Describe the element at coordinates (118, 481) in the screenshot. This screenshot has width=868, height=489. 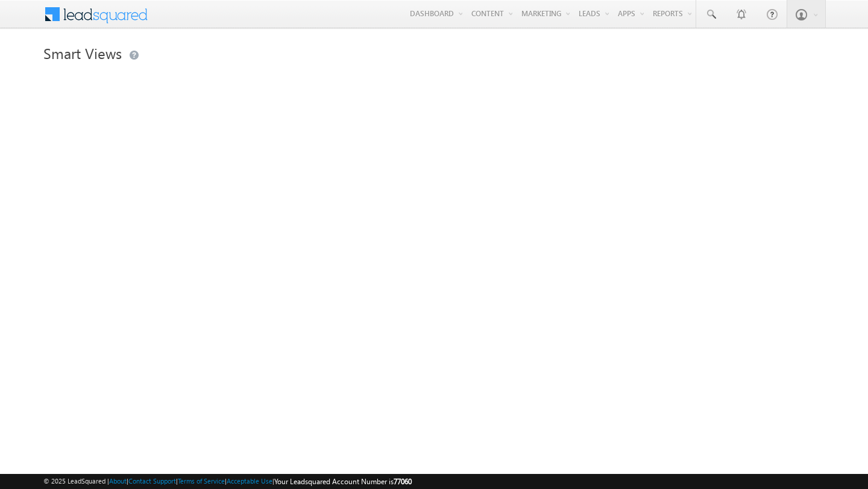
I see `a: About` at that location.